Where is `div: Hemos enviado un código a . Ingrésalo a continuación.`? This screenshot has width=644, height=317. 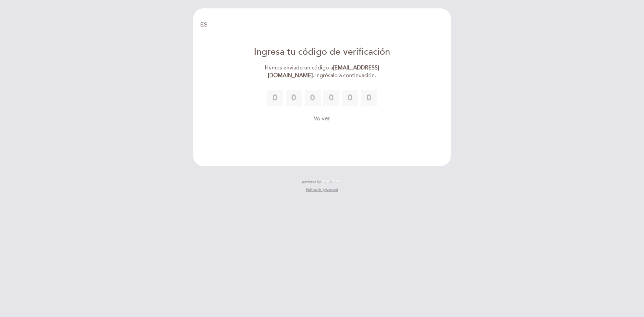 div: Hemos enviado un código a . Ingrésalo a continuación. is located at coordinates (322, 72).